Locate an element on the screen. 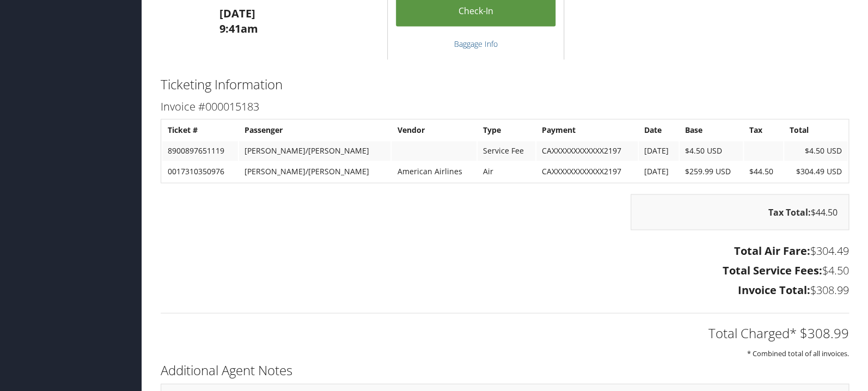 The height and width of the screenshot is (391, 868). td: Service Fee is located at coordinates (506, 150).